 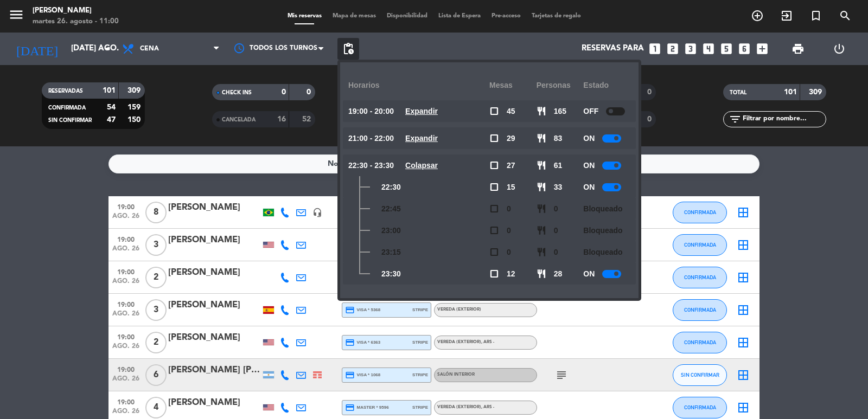 I want to click on strong: 159, so click(x=135, y=107).